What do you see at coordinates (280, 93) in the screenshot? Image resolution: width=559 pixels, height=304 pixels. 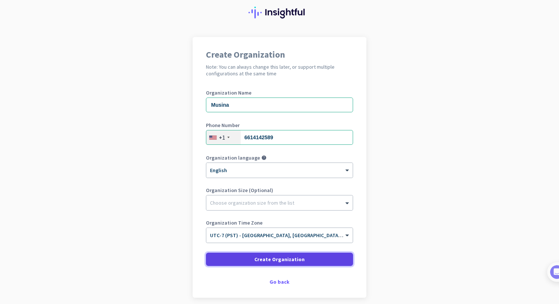 I see `label: Organization Name` at bounding box center [280, 93].